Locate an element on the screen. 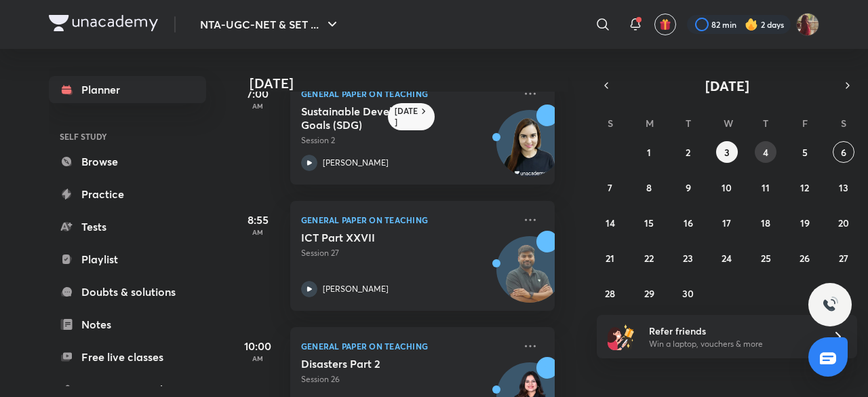 This screenshot has width=868, height=397. abbr: September 21, 2025 is located at coordinates (609, 258).